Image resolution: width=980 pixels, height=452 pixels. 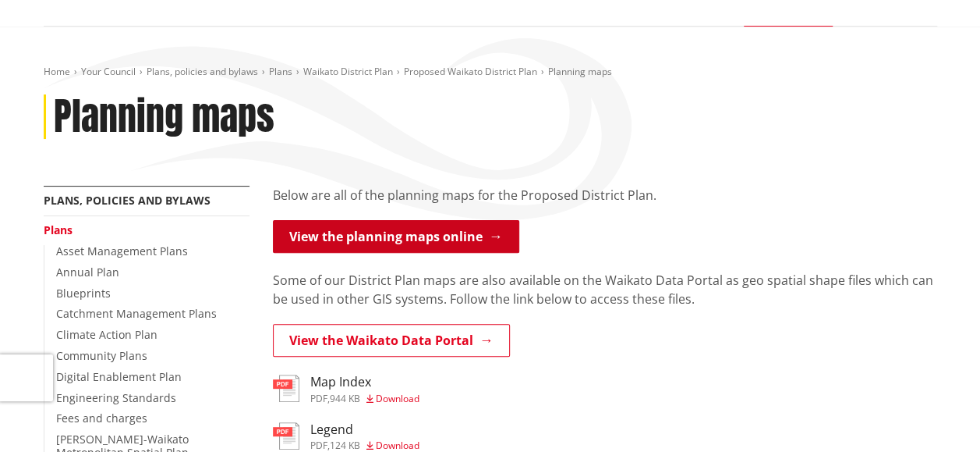 What do you see at coordinates (56, 71) in the screenshot?
I see `a: Home` at bounding box center [56, 71].